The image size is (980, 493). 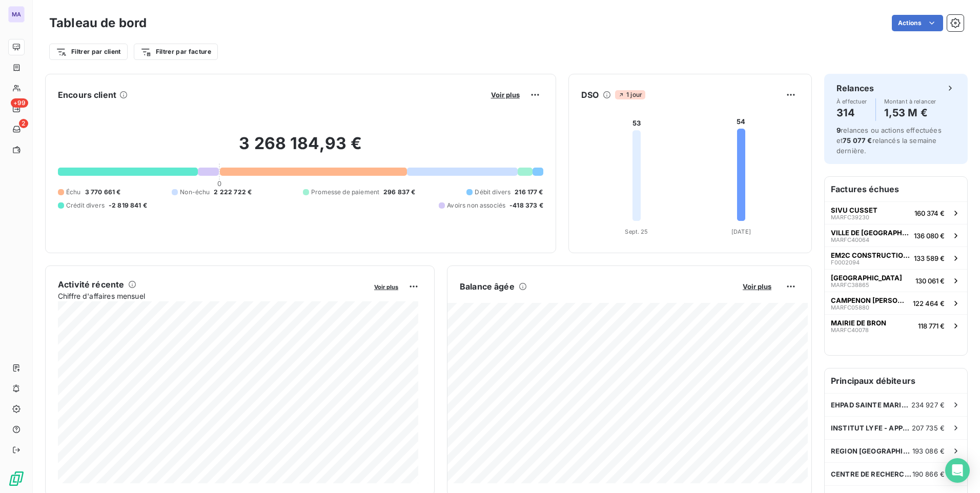 I want to click on span: 0, so click(x=219, y=183).